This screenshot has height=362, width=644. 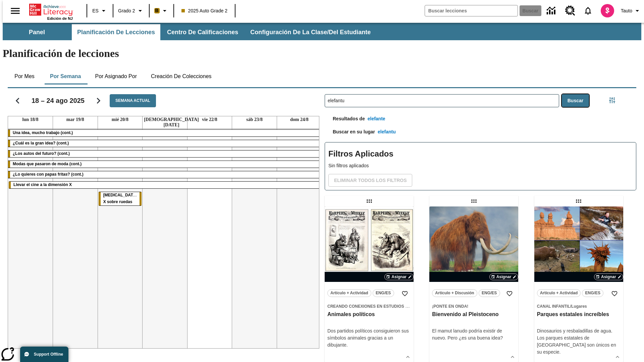 I want to click on div: Modas que pasaron de moda (cont.), so click(x=164, y=164).